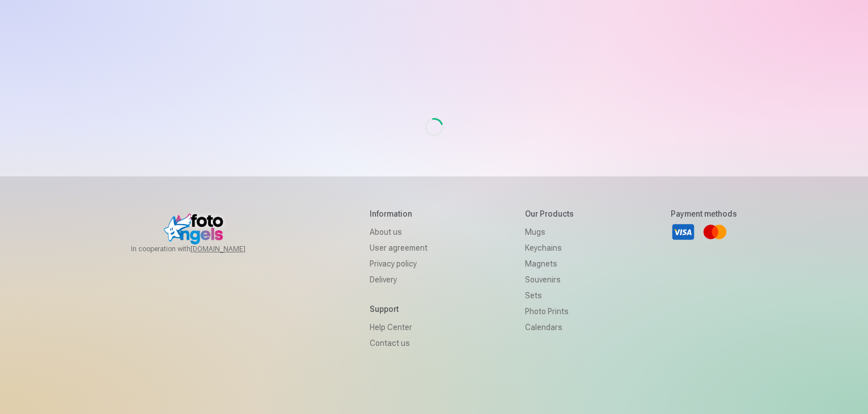  I want to click on a: Photo prints, so click(550, 312).